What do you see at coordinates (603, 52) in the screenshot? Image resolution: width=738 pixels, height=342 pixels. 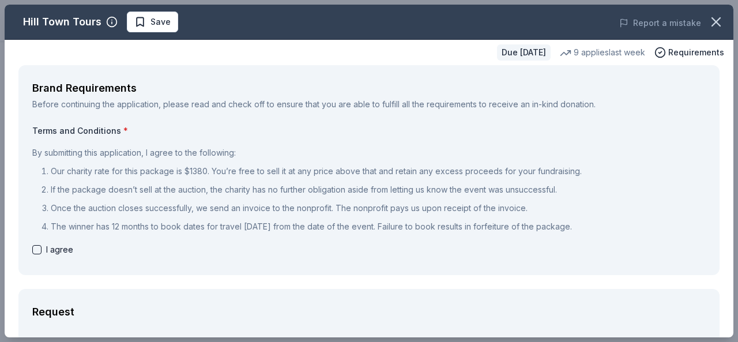 I see `div: 9 applies last week` at bounding box center [603, 52].